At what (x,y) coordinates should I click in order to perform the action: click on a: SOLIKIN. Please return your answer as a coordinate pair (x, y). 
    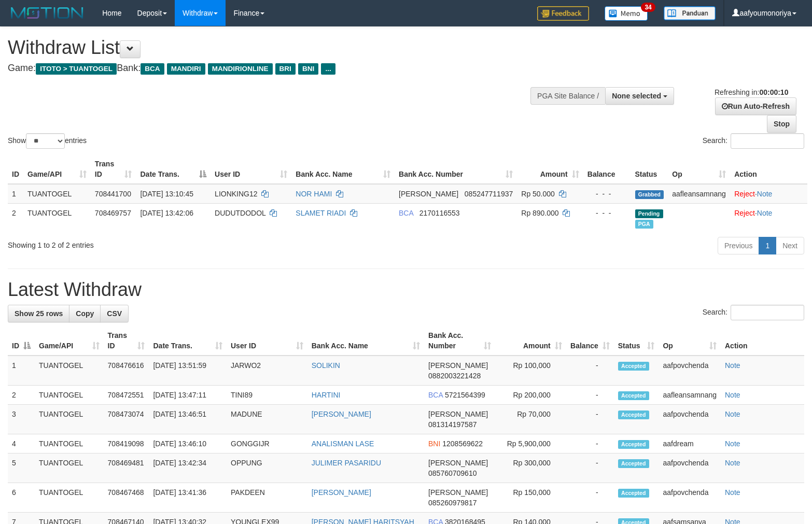
    Looking at the image, I should click on (326, 365).